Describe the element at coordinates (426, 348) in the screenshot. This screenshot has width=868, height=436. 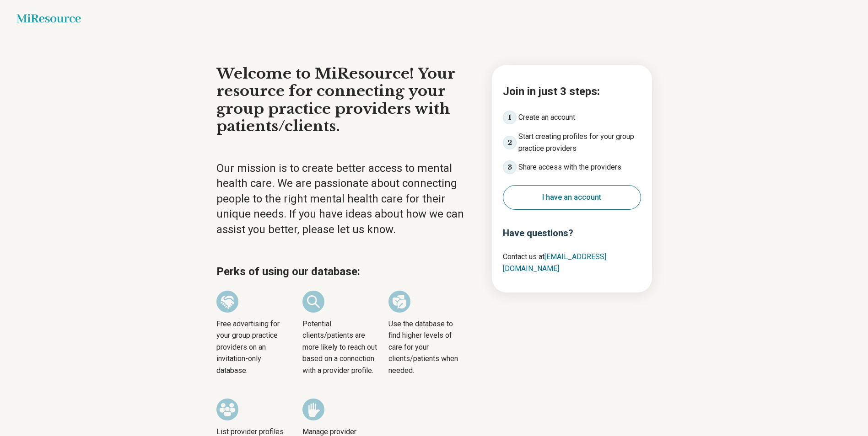
I see `span: Use the database to find higher levels of care for your clients/patients when needed.` at that location.